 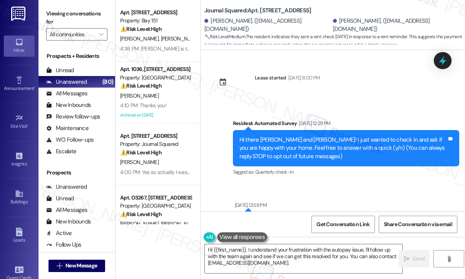 What do you see at coordinates (108, 82) in the screenshot?
I see `div: (80)` at bounding box center [108, 82].